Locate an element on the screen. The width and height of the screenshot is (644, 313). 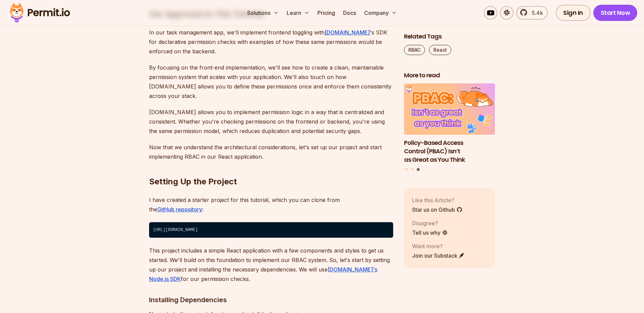
h3: Installing Dependencies is located at coordinates (271, 300).